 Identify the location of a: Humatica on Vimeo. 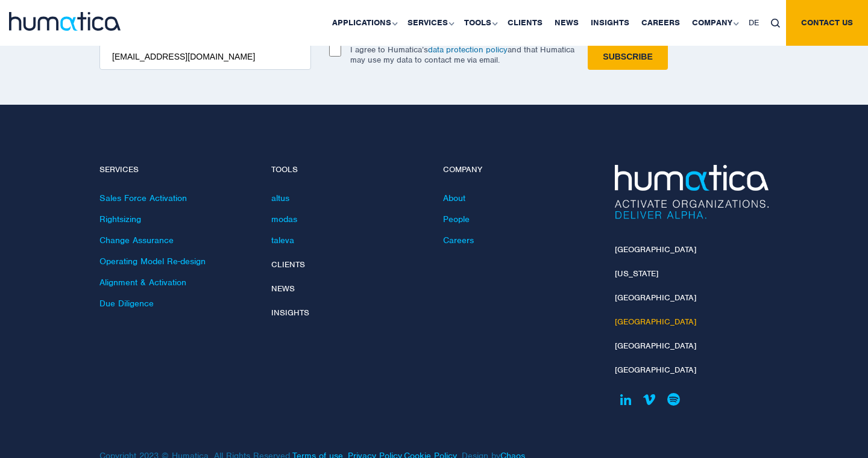
(649, 400).